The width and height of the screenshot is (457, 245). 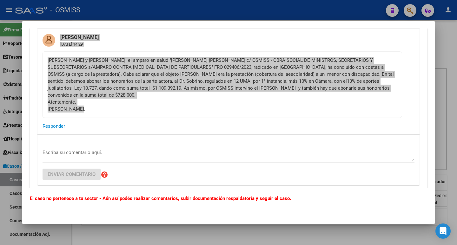 What do you see at coordinates (71, 175) in the screenshot?
I see `span: Enviar comentario` at bounding box center [71, 175].